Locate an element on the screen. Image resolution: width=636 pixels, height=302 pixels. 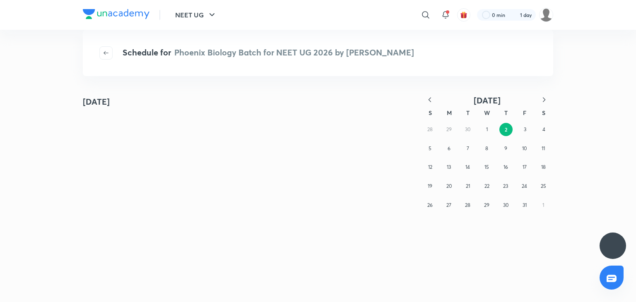
button: October 13, 2025 is located at coordinates (449, 167).